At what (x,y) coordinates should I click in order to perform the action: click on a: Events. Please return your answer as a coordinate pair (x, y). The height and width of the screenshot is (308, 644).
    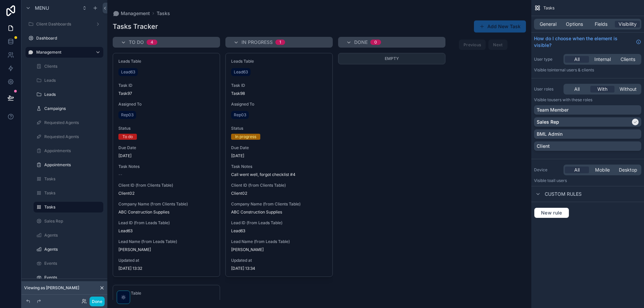
    Looking at the image, I should click on (68, 263).